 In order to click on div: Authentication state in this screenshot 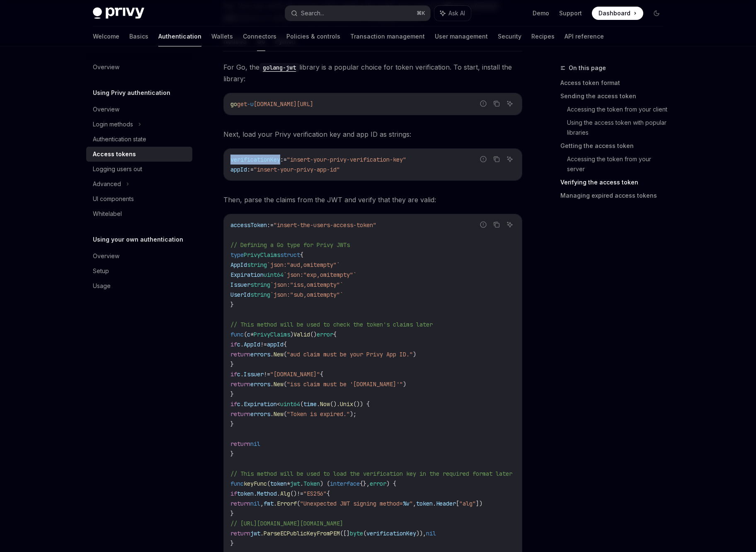, I will do `click(119, 139)`.